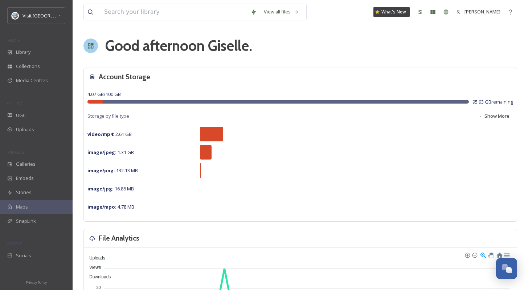  Describe the element at coordinates (491, 255) in the screenshot. I see `div: Panning` at that location.